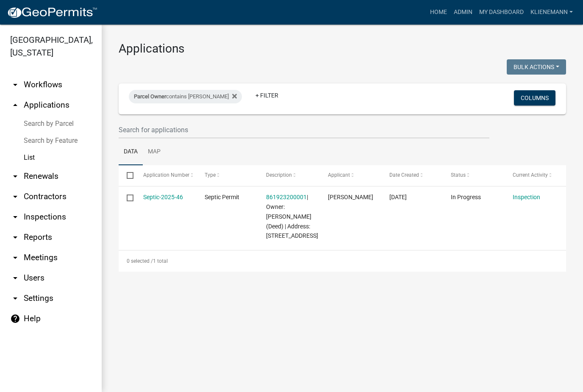 This screenshot has height=392, width=583. What do you see at coordinates (15, 105) in the screenshot?
I see `i: arrow_drop_up` at bounding box center [15, 105].